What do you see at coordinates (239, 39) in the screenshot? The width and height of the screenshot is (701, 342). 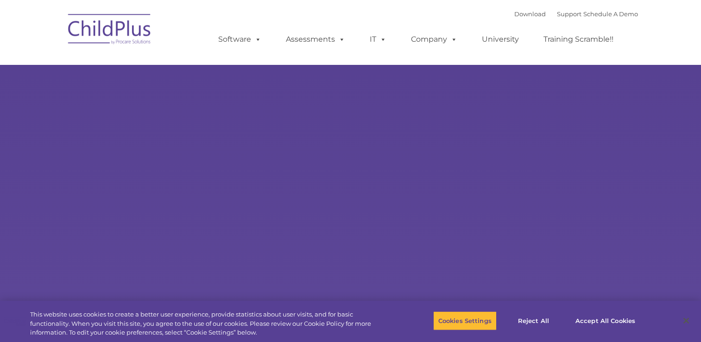 I see `a: Software` at bounding box center [239, 39].